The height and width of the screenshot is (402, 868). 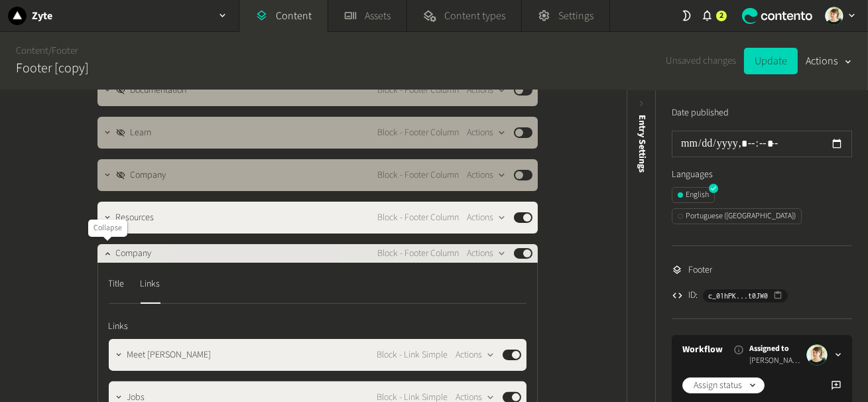 What do you see at coordinates (700, 113) in the screenshot?
I see `label: Date published` at bounding box center [700, 113].